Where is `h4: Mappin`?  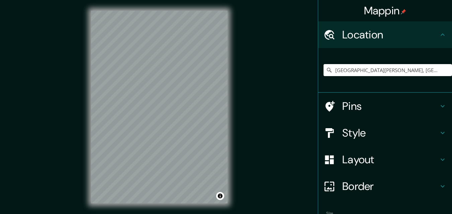
h4: Mappin is located at coordinates (385, 11).